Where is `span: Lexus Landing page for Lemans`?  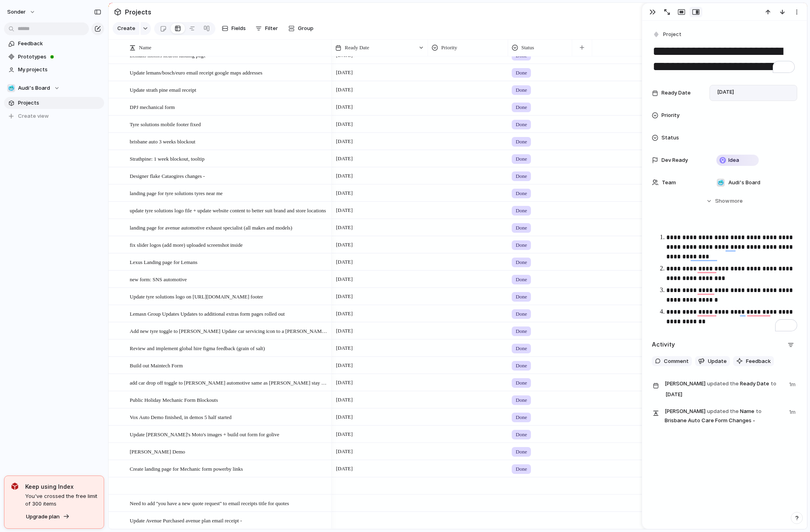 span: Lexus Landing page for Lemans is located at coordinates (163, 262).